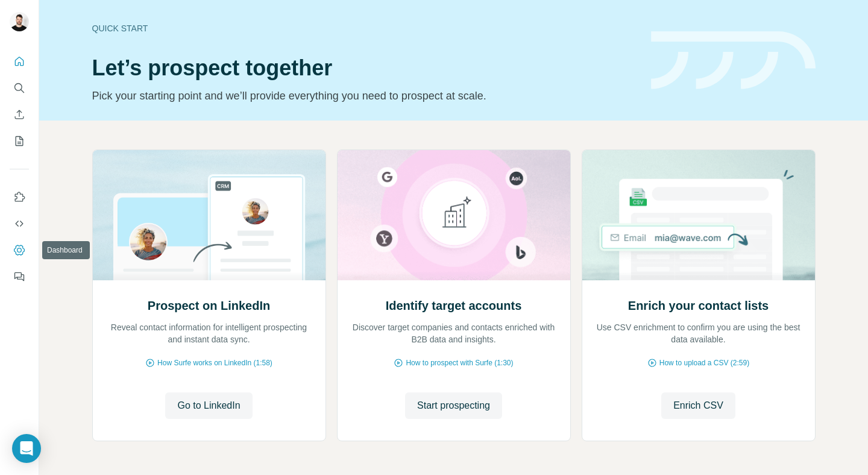  I want to click on img: banner, so click(733, 60).